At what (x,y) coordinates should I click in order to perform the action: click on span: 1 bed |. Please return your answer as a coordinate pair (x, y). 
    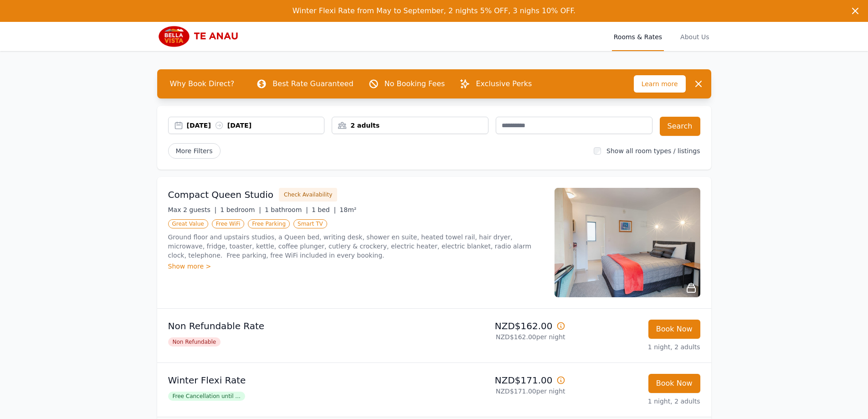
    Looking at the image, I should click on (324, 210).